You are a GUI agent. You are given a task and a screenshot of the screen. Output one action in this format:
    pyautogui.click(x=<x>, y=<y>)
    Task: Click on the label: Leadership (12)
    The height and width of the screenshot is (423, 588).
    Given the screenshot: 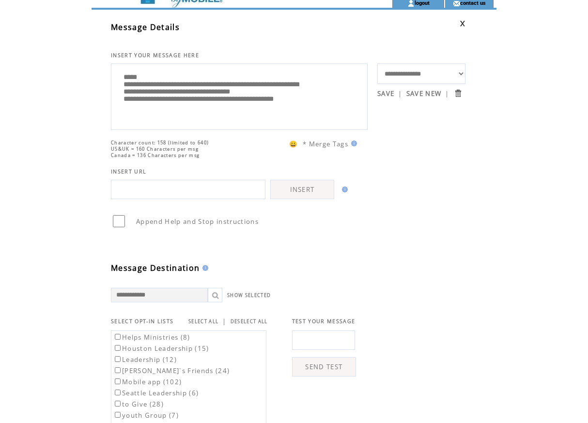 What is the action you would take?
    pyautogui.click(x=145, y=359)
    